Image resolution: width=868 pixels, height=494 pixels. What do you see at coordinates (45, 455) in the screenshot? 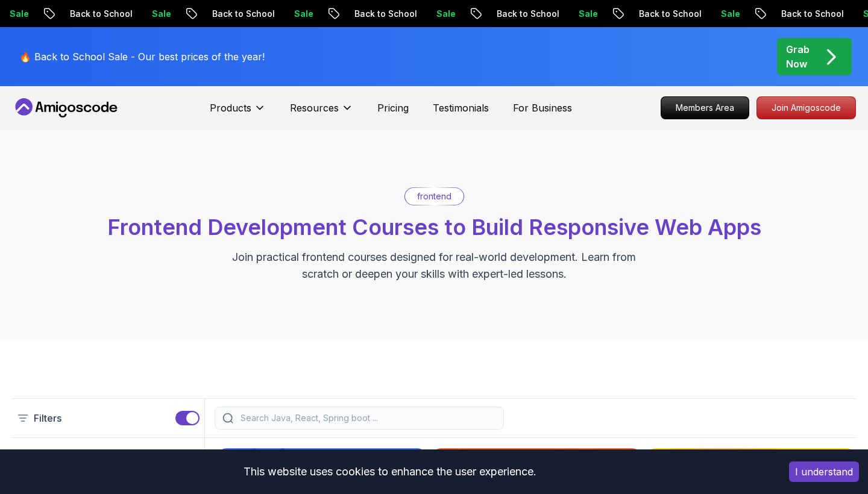
I see `h2: Type` at bounding box center [45, 455].